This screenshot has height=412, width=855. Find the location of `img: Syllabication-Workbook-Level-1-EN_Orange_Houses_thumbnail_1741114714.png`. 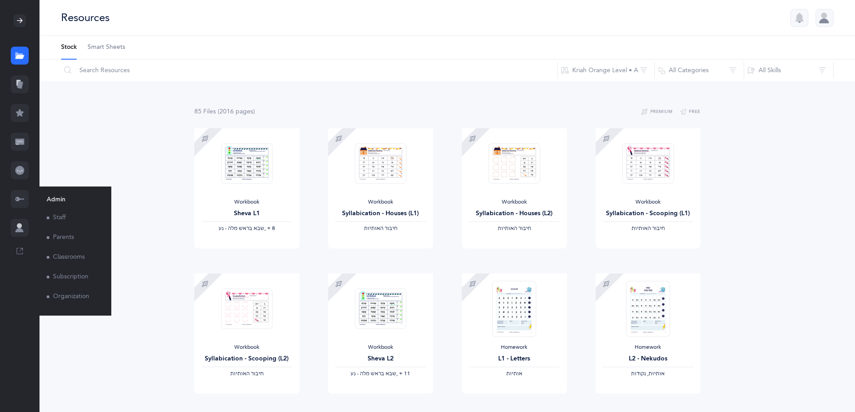

img: Syllabication-Workbook-Level-1-EN_Orange_Houses_thumbnail_1741114714.png is located at coordinates (380, 163).